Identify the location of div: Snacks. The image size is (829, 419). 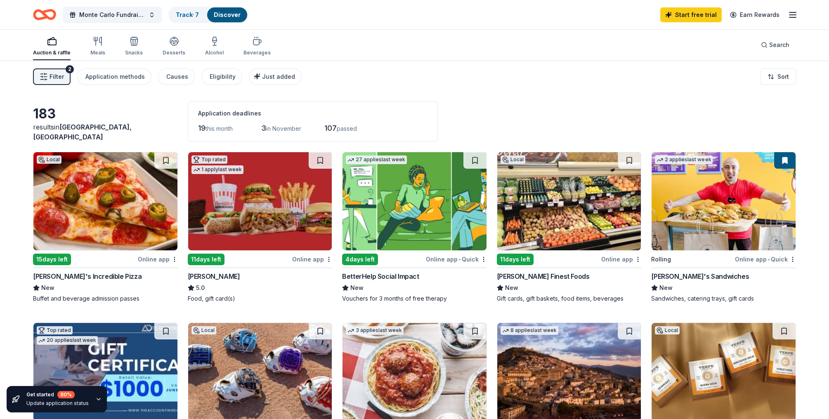
(134, 53).